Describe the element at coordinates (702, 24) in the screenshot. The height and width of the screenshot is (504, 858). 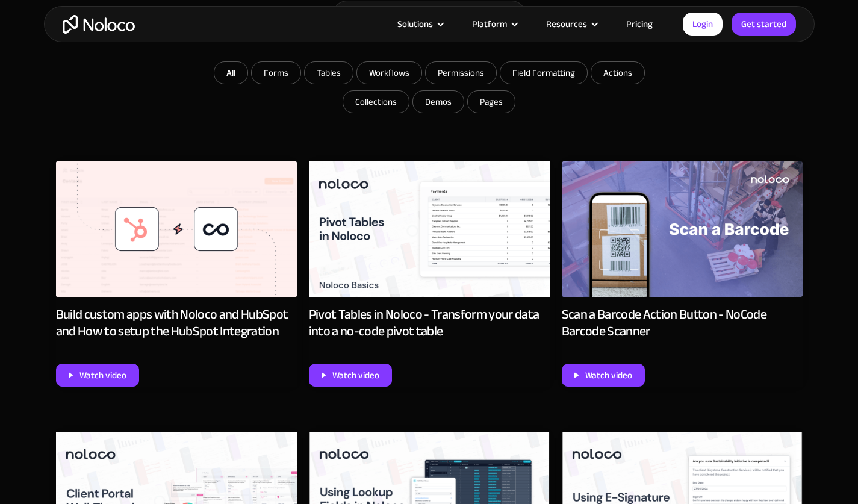
I see `a: Login` at that location.